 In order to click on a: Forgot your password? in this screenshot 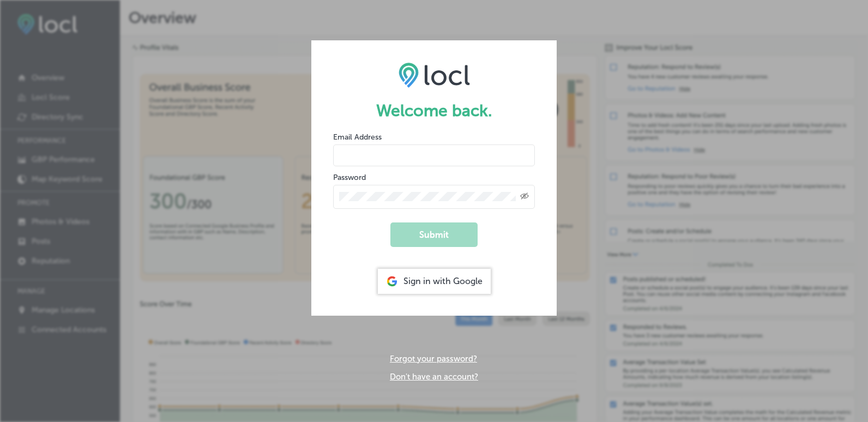, I will do `click(433, 358)`.